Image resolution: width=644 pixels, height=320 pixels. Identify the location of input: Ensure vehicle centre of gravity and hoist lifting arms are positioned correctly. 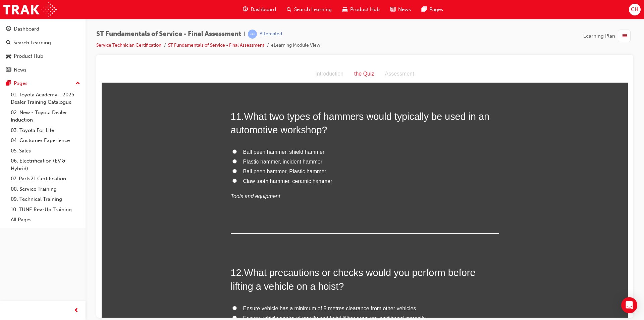
(133, 252).